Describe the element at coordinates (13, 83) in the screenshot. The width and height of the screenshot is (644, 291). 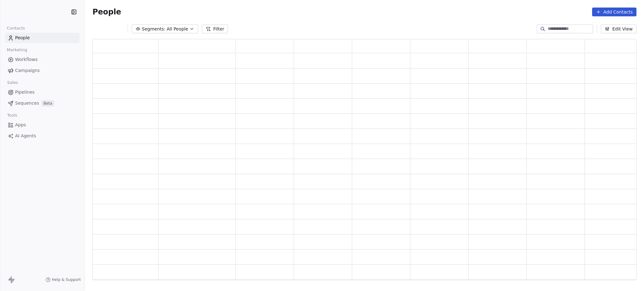
I see `span: Sales` at that location.